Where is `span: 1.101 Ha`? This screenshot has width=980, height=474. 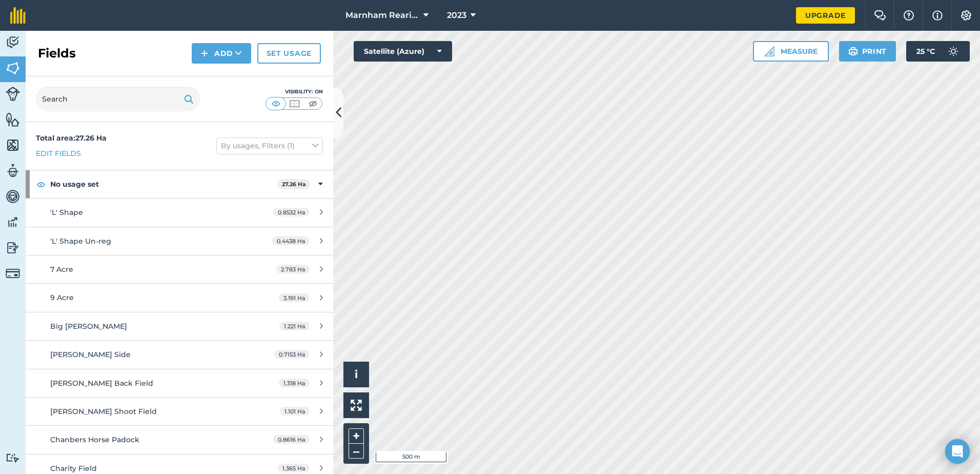 span: 1.101 Ha is located at coordinates (295, 411).